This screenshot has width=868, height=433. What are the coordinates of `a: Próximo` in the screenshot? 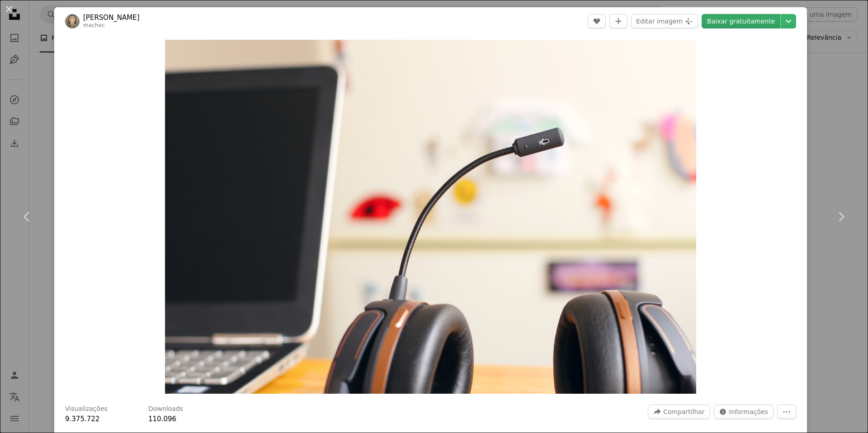 It's located at (841, 217).